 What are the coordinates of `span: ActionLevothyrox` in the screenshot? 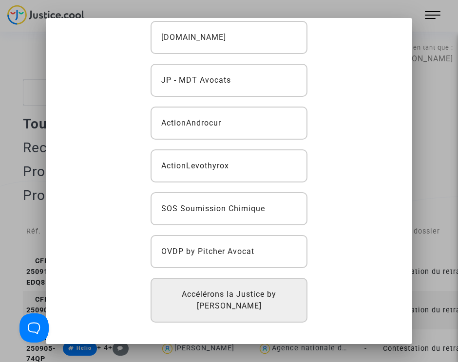 It's located at (195, 166).